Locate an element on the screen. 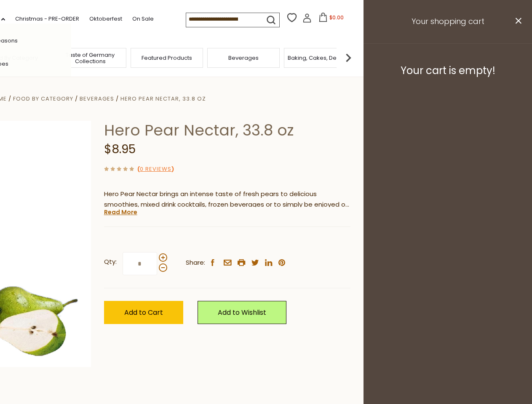  strong: Qty: is located at coordinates (110, 262).